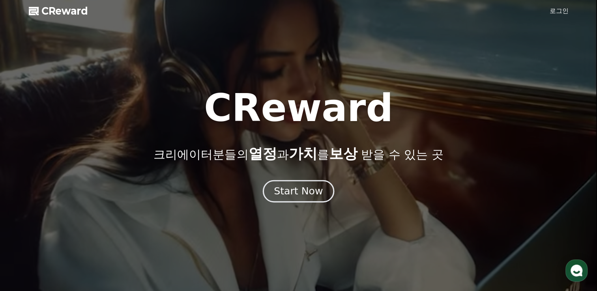  What do you see at coordinates (298, 108) in the screenshot?
I see `h1: CReward` at bounding box center [298, 108].